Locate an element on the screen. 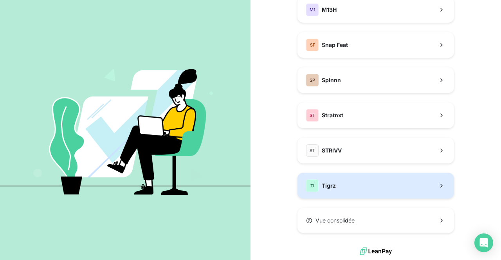 The height and width of the screenshot is (260, 501). button: Vue consolidée is located at coordinates (376, 221).